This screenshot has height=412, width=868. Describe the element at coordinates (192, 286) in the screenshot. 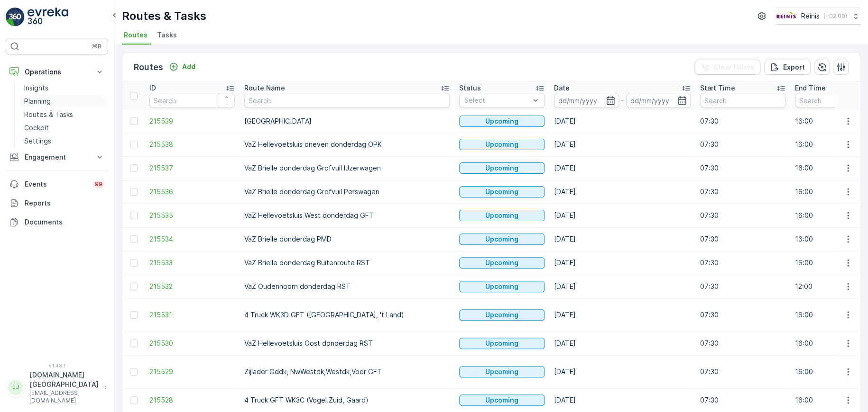

I see `a: 215532` at that location.